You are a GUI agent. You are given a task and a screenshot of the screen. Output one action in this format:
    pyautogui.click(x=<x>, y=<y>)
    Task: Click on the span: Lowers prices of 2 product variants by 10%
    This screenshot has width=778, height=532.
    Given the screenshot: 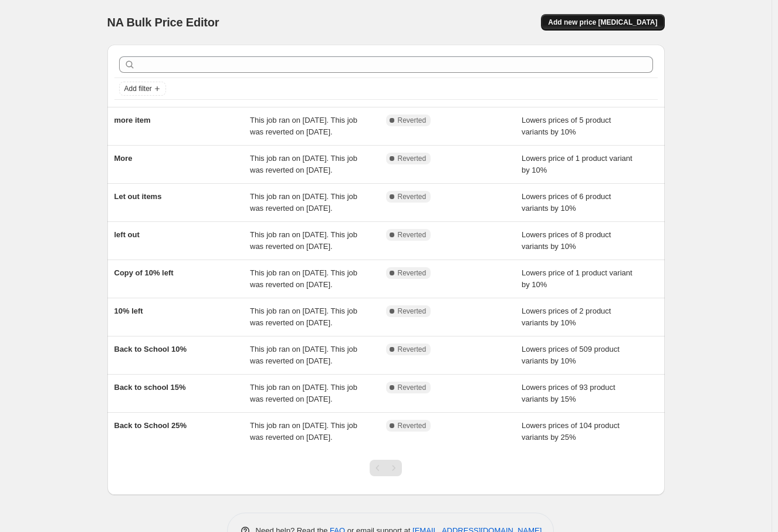 What is the action you would take?
    pyautogui.click(x=566, y=316)
    